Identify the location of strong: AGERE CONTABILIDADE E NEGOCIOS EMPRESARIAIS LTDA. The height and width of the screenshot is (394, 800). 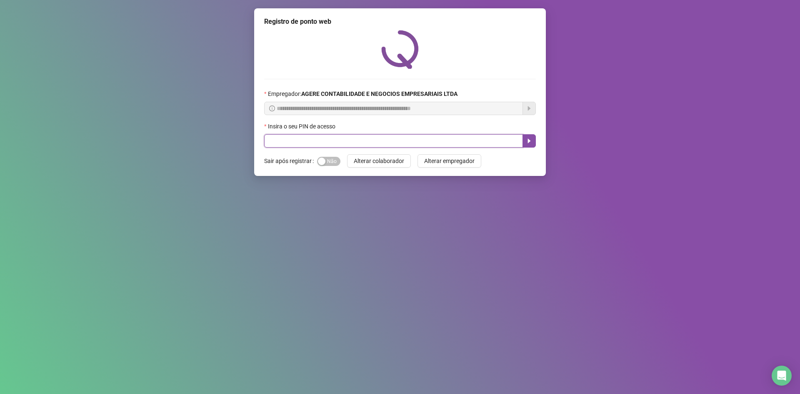
(379, 94).